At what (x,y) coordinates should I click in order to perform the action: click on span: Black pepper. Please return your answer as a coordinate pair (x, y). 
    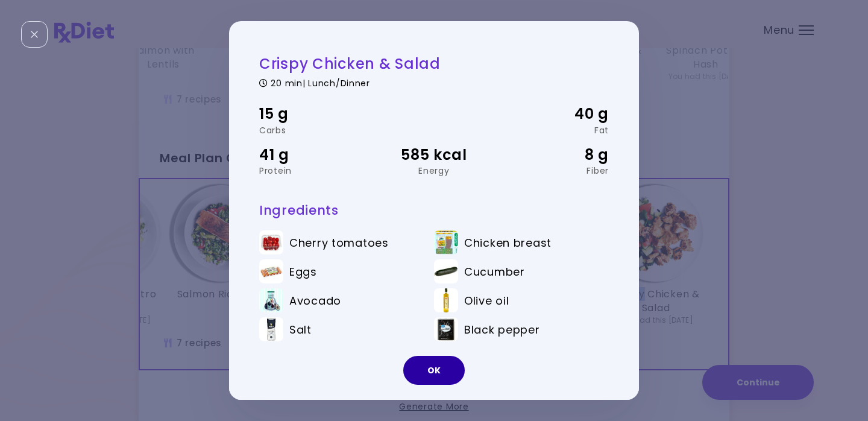
    Looking at the image, I should click on (502, 330).